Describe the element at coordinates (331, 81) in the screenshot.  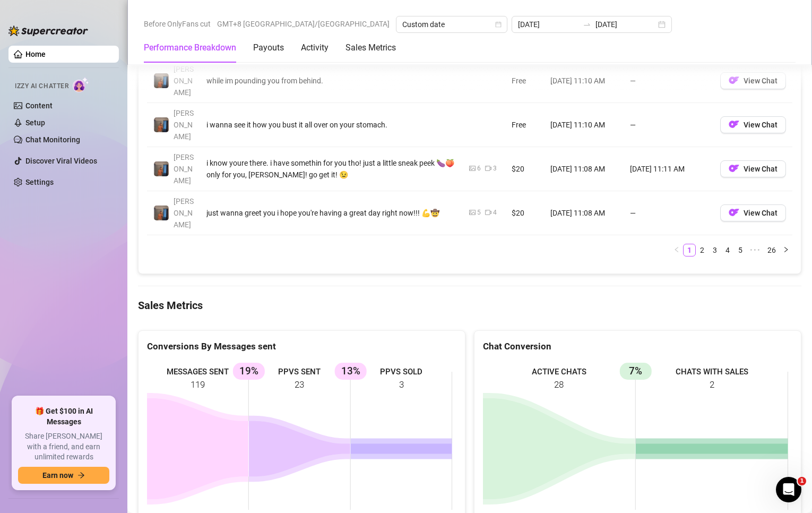
I see `div: while im pounding you from behind.` at that location.